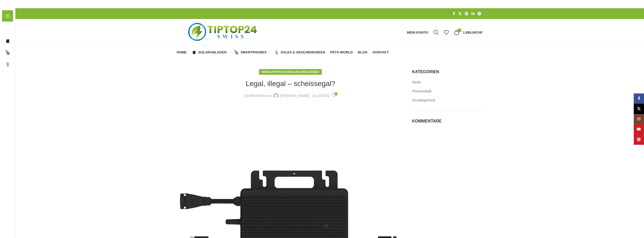  What do you see at coordinates (253, 52) in the screenshot?
I see `span: Smartphones` at bounding box center [253, 52].